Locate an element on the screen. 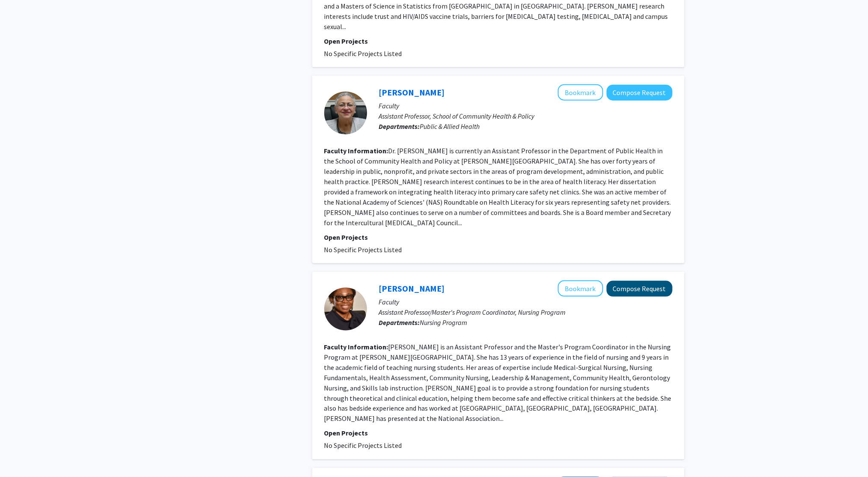  p: Assistant Professor, School of Community Health & Policy is located at coordinates (526, 116).